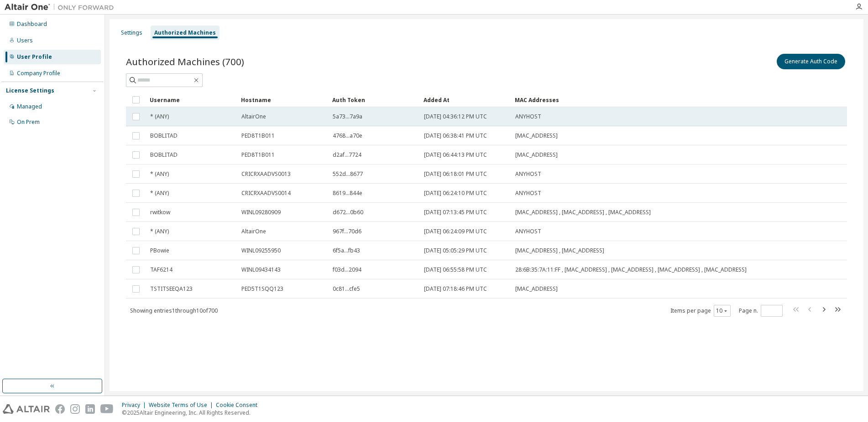  Describe the element at coordinates (135, 405) in the screenshot. I see `div: Privacy` at that location.